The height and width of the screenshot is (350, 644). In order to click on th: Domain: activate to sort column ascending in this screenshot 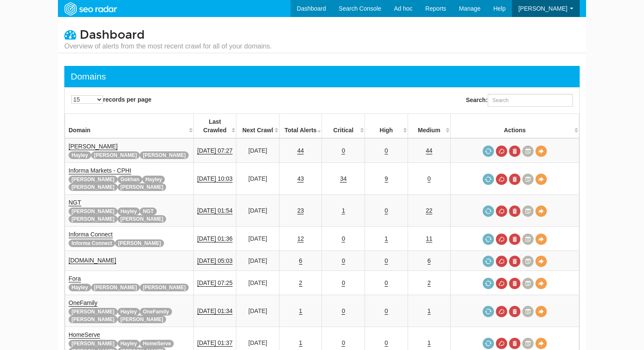, I will do `click(129, 126)`.